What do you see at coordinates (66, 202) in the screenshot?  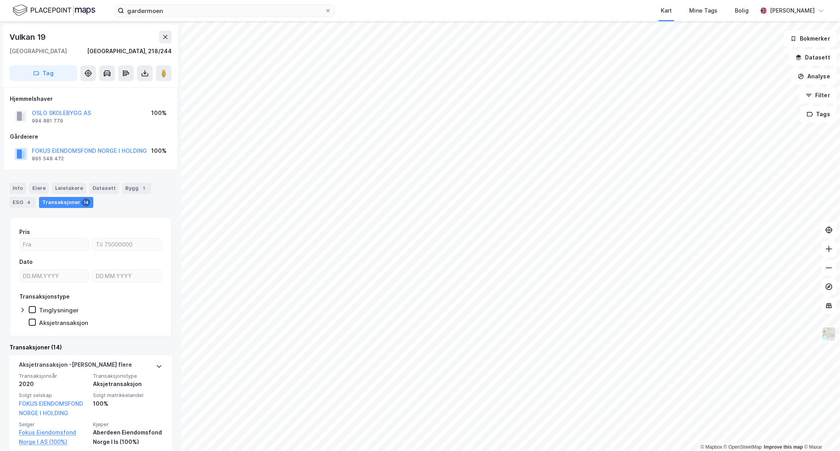 I see `div: Transaksjoner` at bounding box center [66, 202].